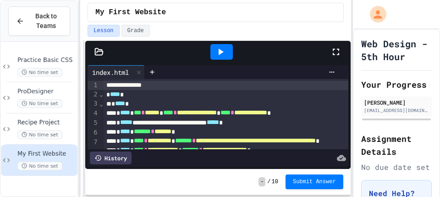 The image size is (440, 197). Describe the element at coordinates (39, 21) in the screenshot. I see `button: Back to Teams` at that location.